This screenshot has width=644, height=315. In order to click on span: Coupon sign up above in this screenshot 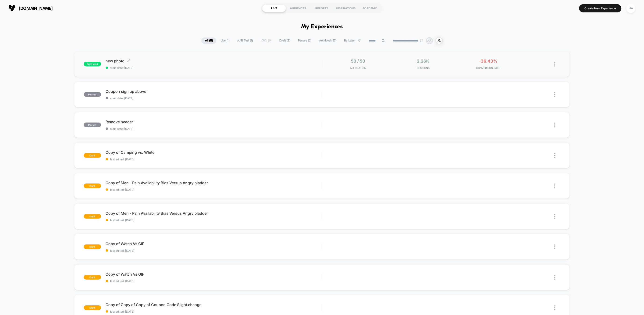, I will do `click(214, 92)`.